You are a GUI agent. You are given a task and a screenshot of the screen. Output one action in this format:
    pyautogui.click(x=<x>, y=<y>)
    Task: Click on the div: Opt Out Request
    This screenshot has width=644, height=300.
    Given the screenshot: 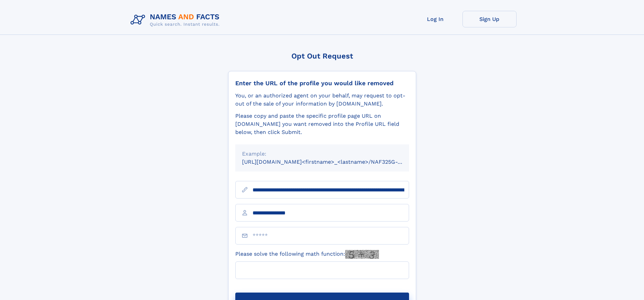 What is the action you would take?
    pyautogui.click(x=322, y=56)
    